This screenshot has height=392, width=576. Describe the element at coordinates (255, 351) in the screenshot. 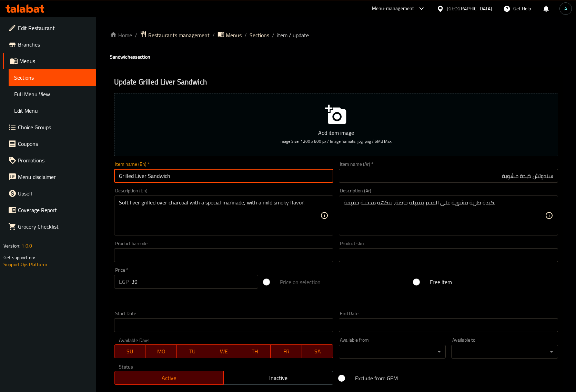

I see `span: TH` at that location.